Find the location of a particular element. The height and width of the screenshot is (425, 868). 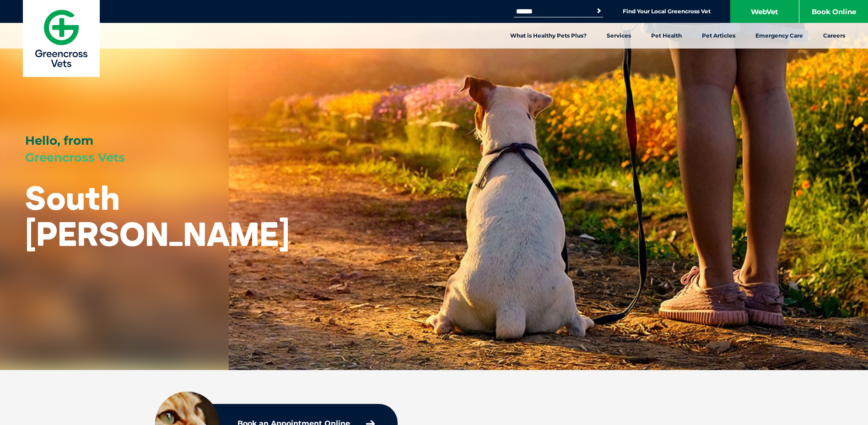

a: Pet Articles is located at coordinates (719, 36).